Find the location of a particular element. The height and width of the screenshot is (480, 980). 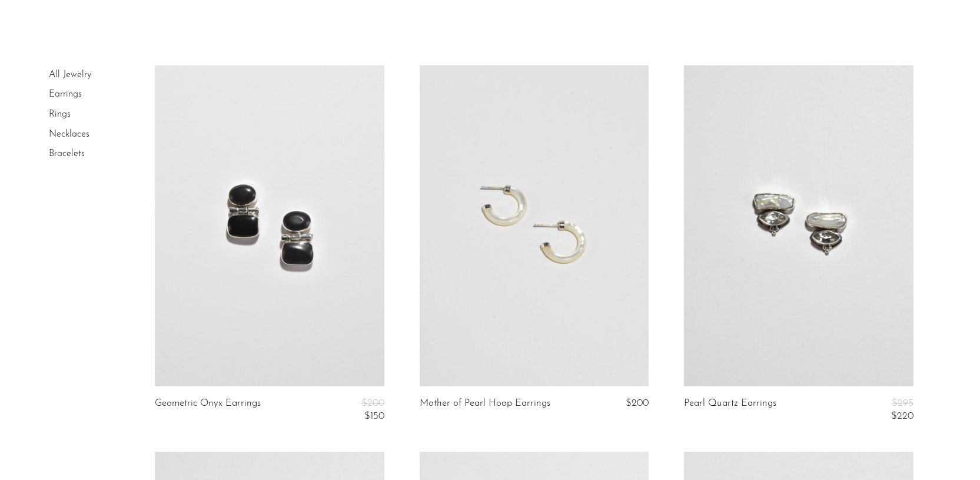

a: Mother of Pearl Hoop Earrings is located at coordinates (485, 404).